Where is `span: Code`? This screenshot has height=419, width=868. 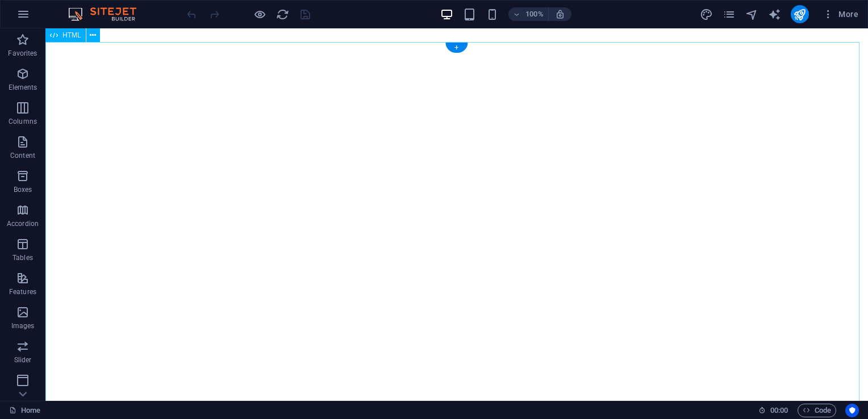 span: Code is located at coordinates (817, 410).